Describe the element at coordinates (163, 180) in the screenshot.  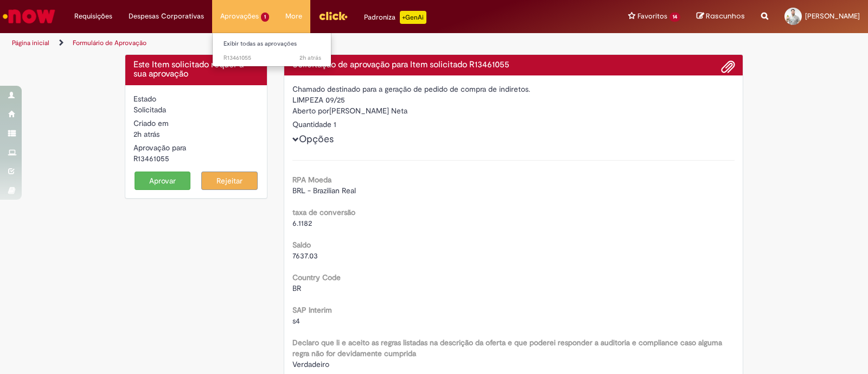
I see `button: Aprovar` at that location.